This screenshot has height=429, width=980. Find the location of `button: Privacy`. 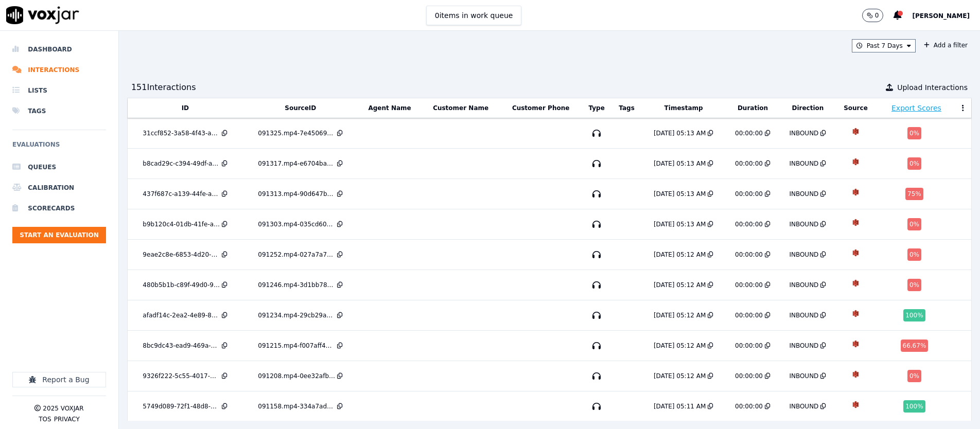

button: Privacy is located at coordinates (67, 420).